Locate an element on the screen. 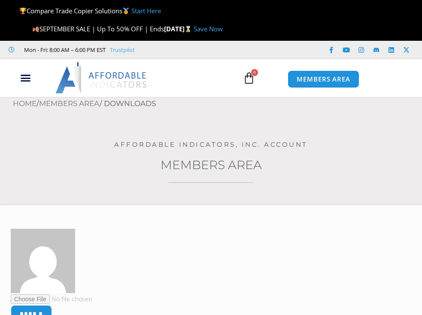 Image resolution: width=422 pixels, height=315 pixels. a: Save Now is located at coordinates (208, 29).